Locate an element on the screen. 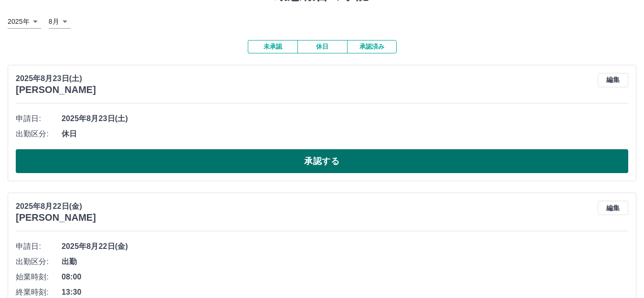 The height and width of the screenshot is (298, 644). span: 2025年8月23日(土) is located at coordinates (345, 119).